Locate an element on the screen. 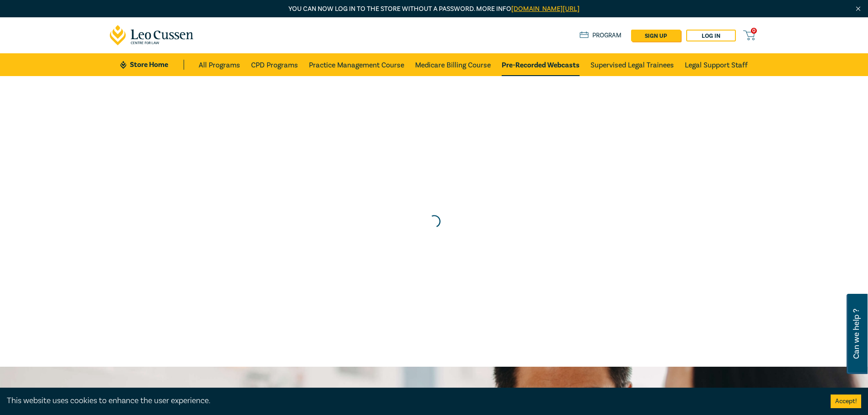 This screenshot has width=868, height=415. a: Practice Management Course is located at coordinates (356, 65).